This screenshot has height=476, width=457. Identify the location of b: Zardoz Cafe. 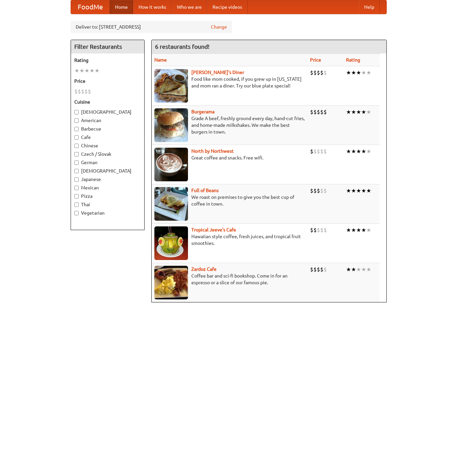
(204, 269).